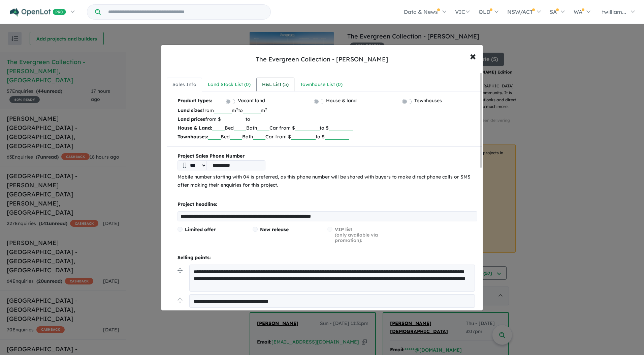 Image resolution: width=644 pixels, height=355 pixels. What do you see at coordinates (185, 165) in the screenshot?
I see `img: Phone icon` at bounding box center [185, 165].